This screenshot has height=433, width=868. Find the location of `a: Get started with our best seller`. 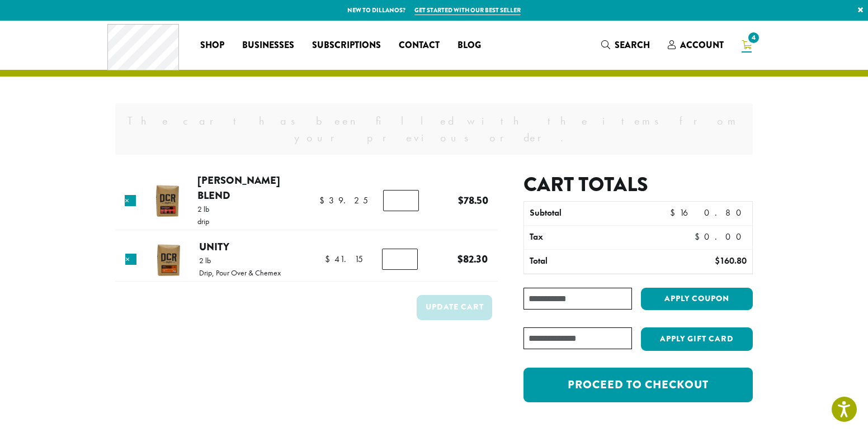

a: Get started with our best seller is located at coordinates (467, 10).